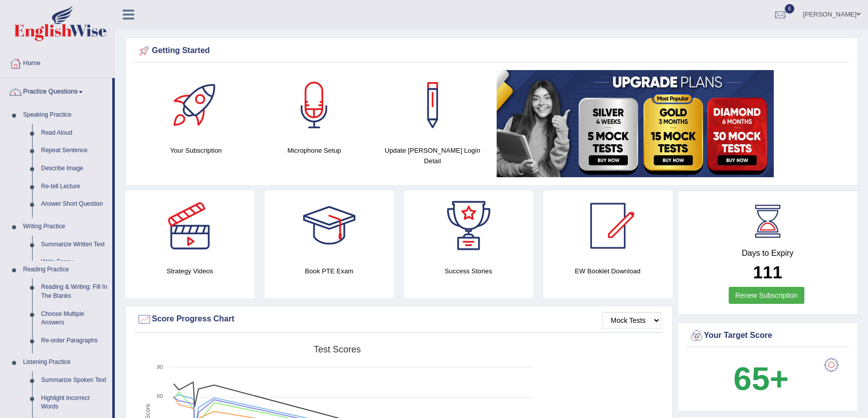  What do you see at coordinates (314, 150) in the screenshot?
I see `h4: Microphone Setup` at bounding box center [314, 150].